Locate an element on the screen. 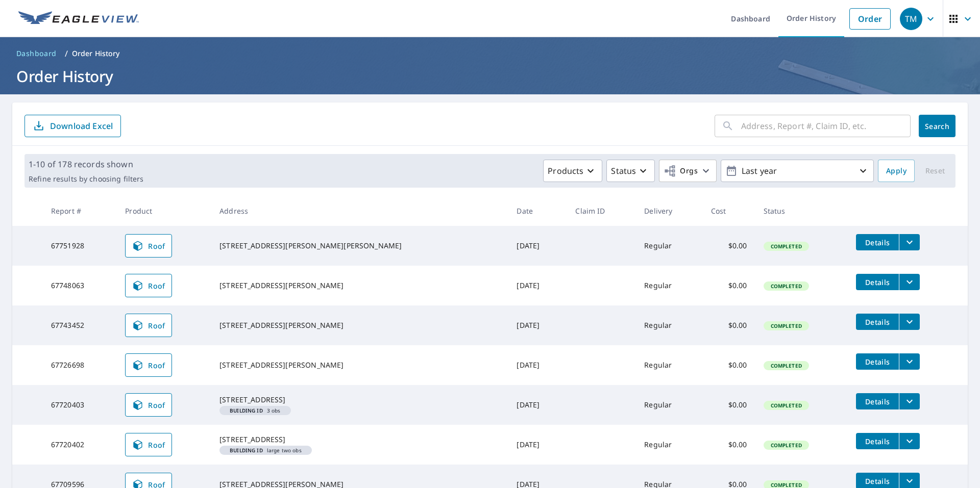 The width and height of the screenshot is (980, 488). button: detailsBtn-67748063 is located at coordinates (878, 282).